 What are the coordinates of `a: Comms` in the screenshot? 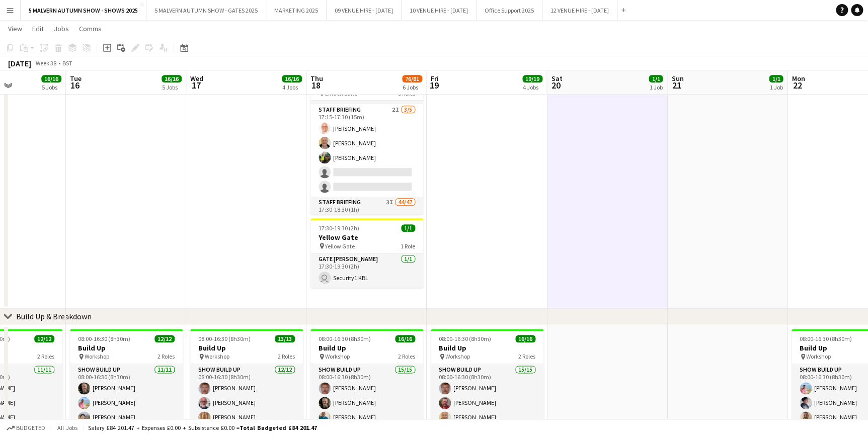 It's located at (90, 29).